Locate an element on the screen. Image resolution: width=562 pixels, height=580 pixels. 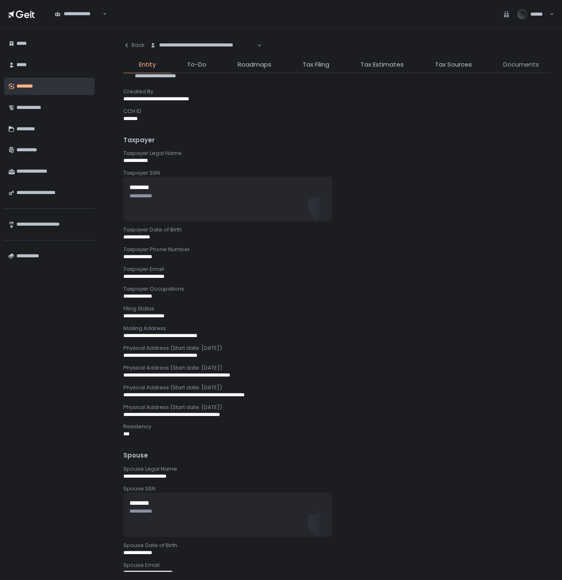
div: Taxpayer Date of Birth is located at coordinates (337, 230).